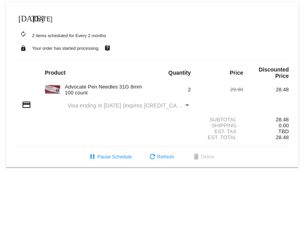 The image size is (304, 247). I want to click on small: Your order has started processing., so click(66, 48).